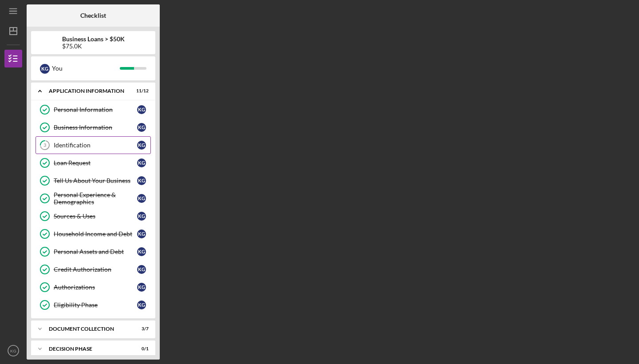 This screenshot has width=639, height=364. What do you see at coordinates (93, 269) in the screenshot?
I see `a: Credit AuthorizationKG` at bounding box center [93, 269].